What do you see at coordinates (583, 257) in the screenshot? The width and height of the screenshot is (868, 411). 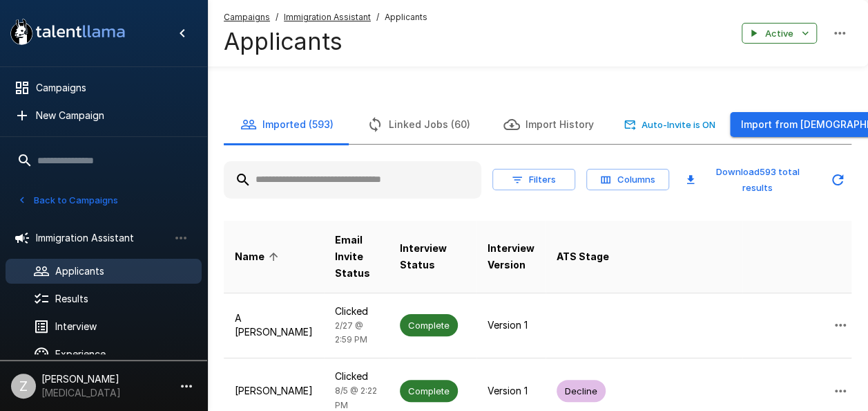 I see `span: ATS Stage` at bounding box center [583, 257].